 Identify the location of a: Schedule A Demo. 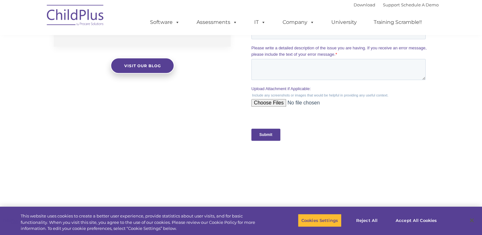
(420, 5).